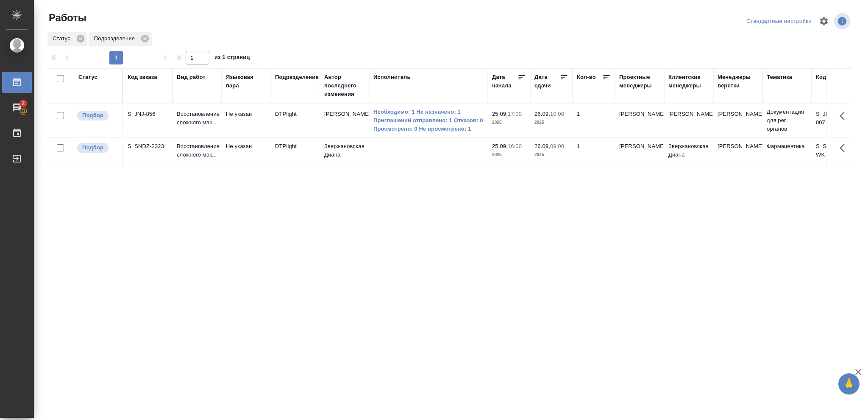 The image size is (868, 420). What do you see at coordinates (116, 39) in the screenshot?
I see `p: Подразделение` at bounding box center [116, 39].